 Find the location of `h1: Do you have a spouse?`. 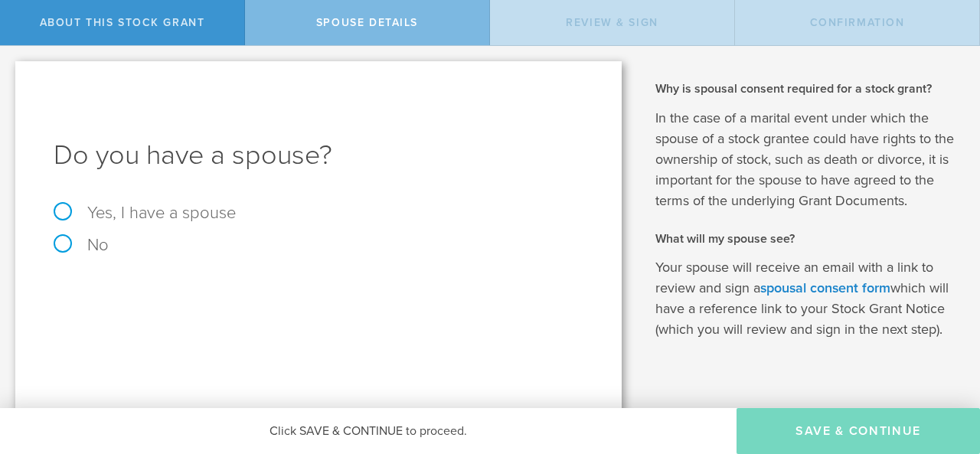

h1: Do you have a spouse? is located at coordinates (318, 156).